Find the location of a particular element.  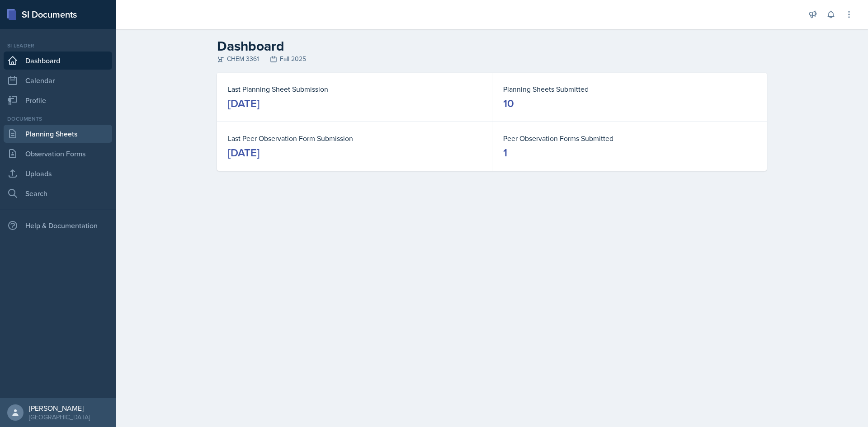

a: Search is located at coordinates (58, 194).